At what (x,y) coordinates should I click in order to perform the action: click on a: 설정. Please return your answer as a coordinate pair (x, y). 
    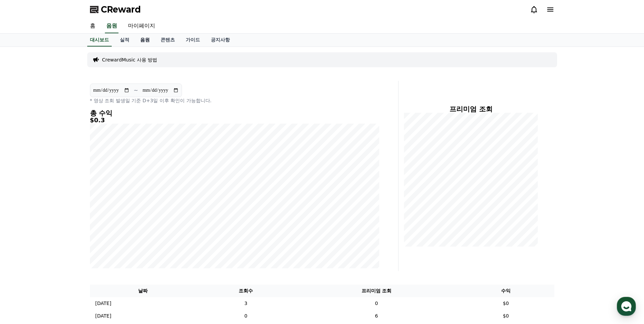
    Looking at the image, I should click on (109, 224).